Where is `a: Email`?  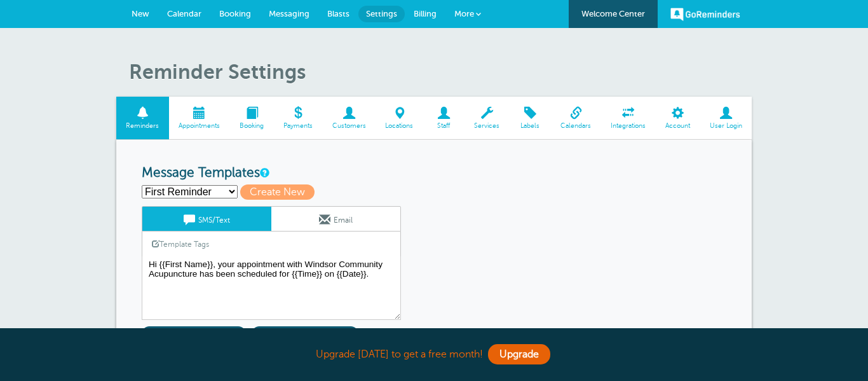 a: Email is located at coordinates (335, 219).